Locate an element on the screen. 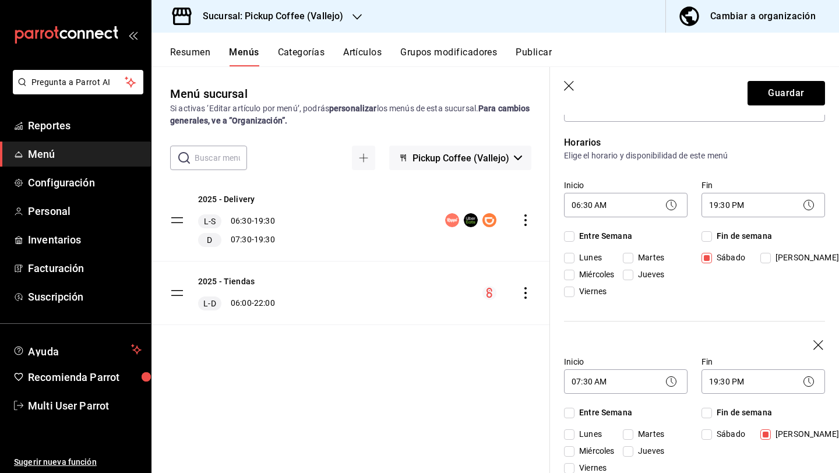 The width and height of the screenshot is (839, 473). button: Pickup Coffee (Vallejo) is located at coordinates (460, 158).